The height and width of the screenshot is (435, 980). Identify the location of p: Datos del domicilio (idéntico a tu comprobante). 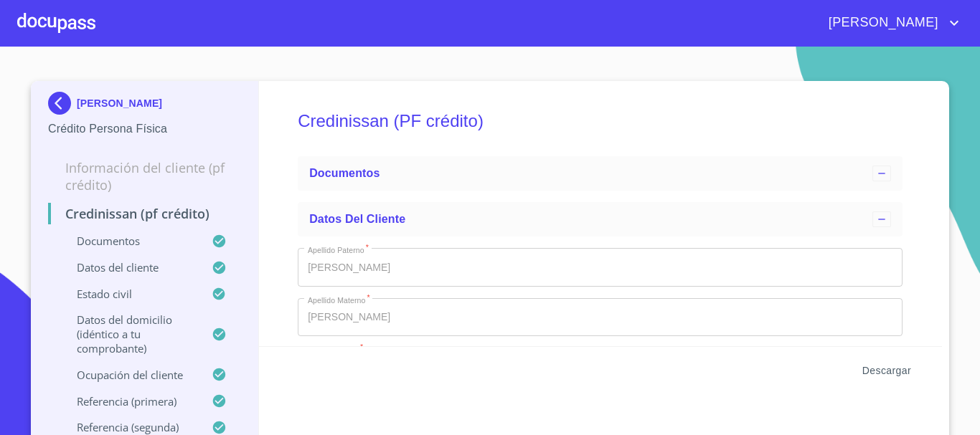
(130, 334).